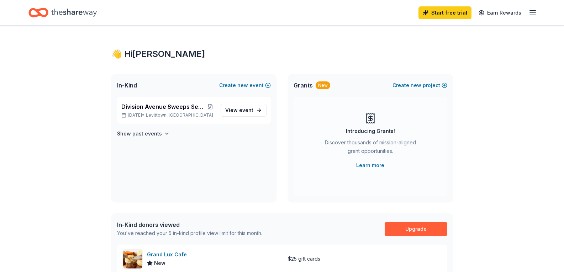 This screenshot has height=272, width=564. I want to click on div: Grand Lux Cafe, so click(168, 255).